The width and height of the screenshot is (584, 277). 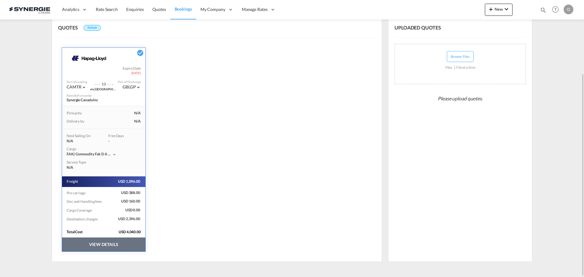 What do you see at coordinates (544, 10) in the screenshot?
I see `md-icon: icon-magnify` at bounding box center [544, 10].